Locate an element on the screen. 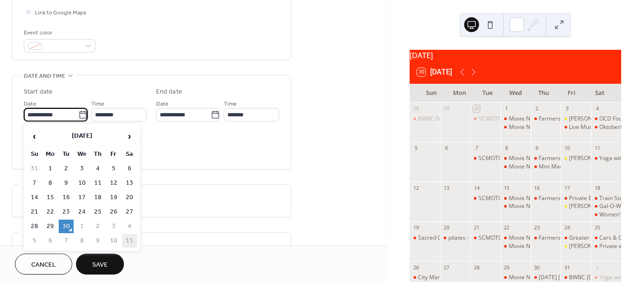  div: Sacred Opera "A Night In Italy Opera" Show on Main Stage is located at coordinates (424, 238).